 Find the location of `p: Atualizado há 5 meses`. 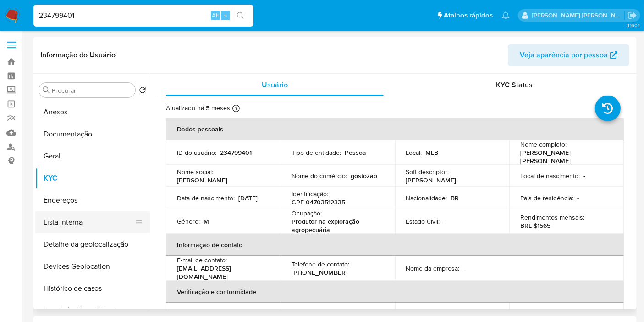

p: Atualizado há 5 meses is located at coordinates (198, 108).